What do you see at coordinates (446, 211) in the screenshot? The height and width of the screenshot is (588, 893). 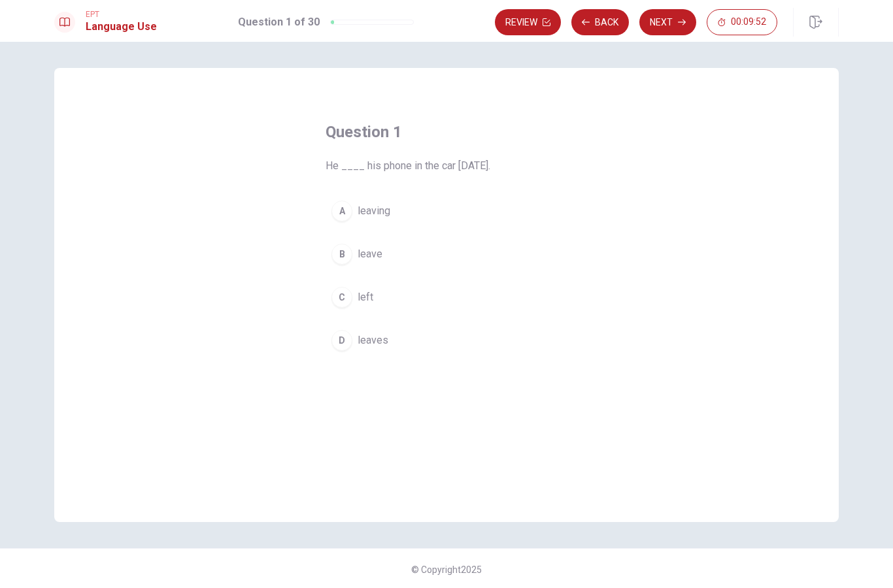 I see `button: Aleaving` at bounding box center [446, 211].